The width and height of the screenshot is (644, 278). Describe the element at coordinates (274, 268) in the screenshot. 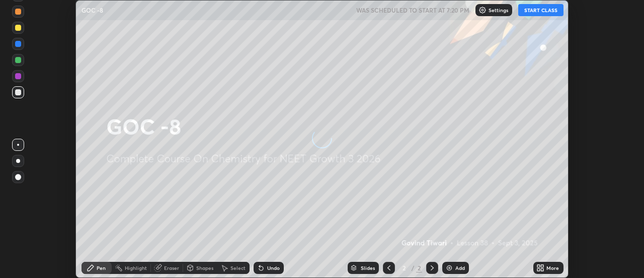

I see `div: Undo` at that location.